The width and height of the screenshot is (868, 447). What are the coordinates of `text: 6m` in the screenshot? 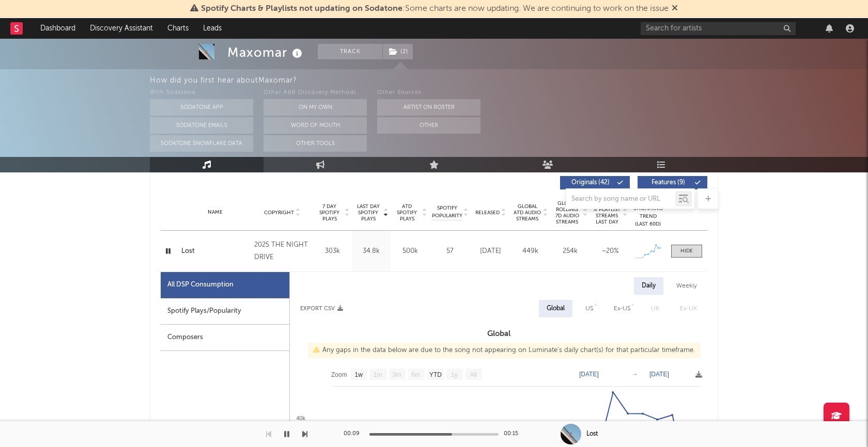 It's located at (416, 375).